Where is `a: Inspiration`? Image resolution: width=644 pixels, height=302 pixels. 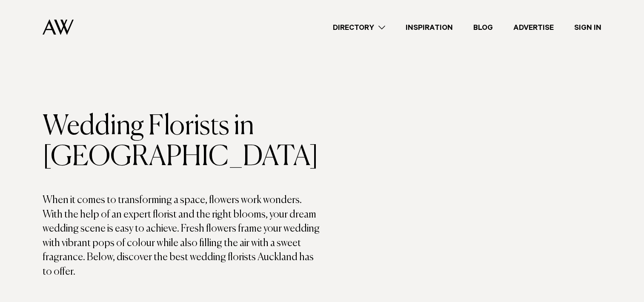
a: Inspiration is located at coordinates (429, 27).